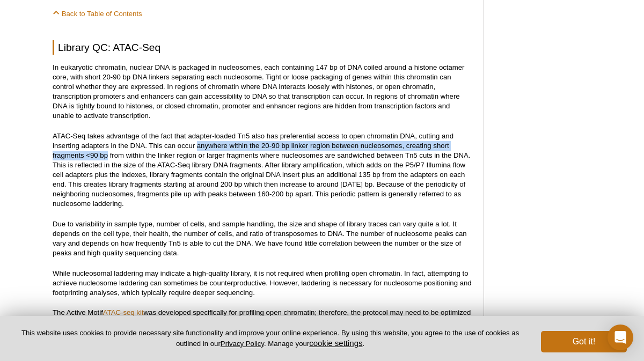 This screenshot has height=361, width=644. What do you see at coordinates (336, 343) in the screenshot?
I see `button: cookie settings` at bounding box center [336, 343].